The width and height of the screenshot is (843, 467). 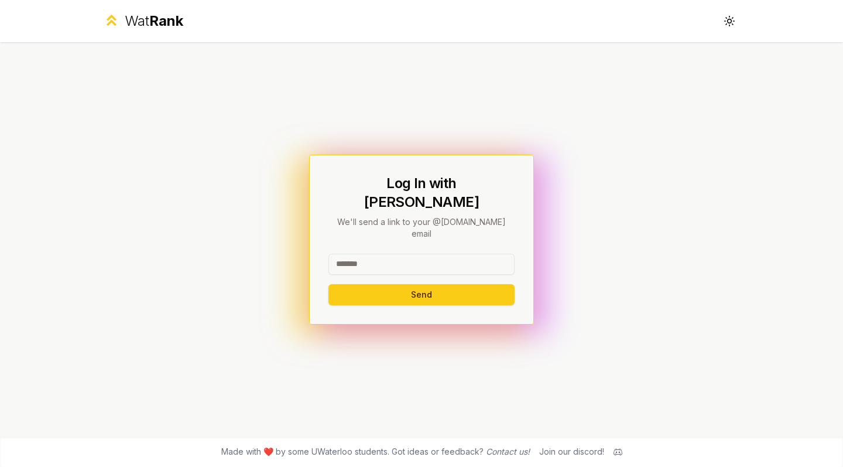 I want to click on span: Rank, so click(x=166, y=20).